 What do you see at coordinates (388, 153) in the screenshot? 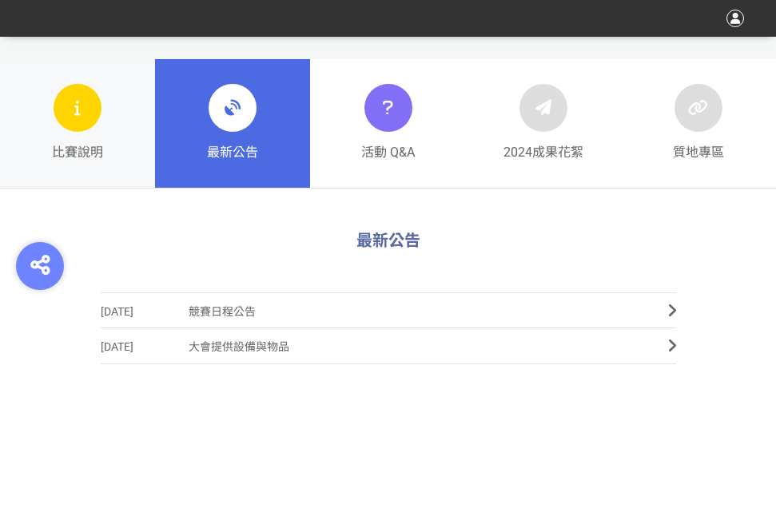
I see `span: 活動 Q&A` at bounding box center [388, 153].